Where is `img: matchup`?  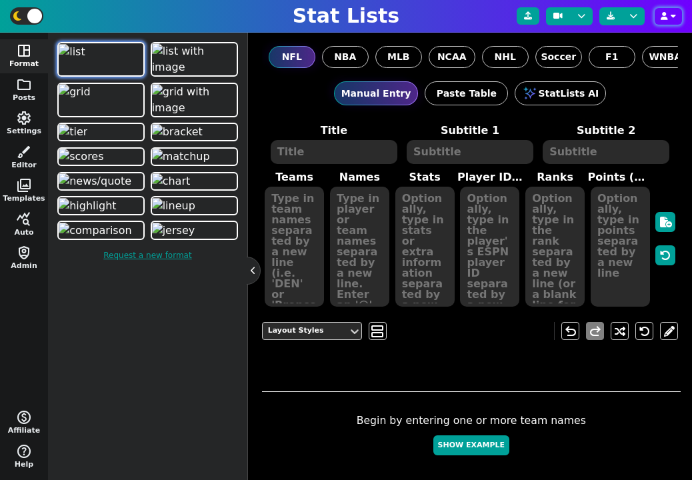 img: matchup is located at coordinates (181, 157).